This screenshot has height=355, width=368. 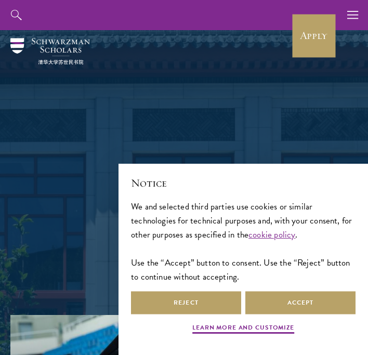 I want to click on a: Apply, so click(x=313, y=35).